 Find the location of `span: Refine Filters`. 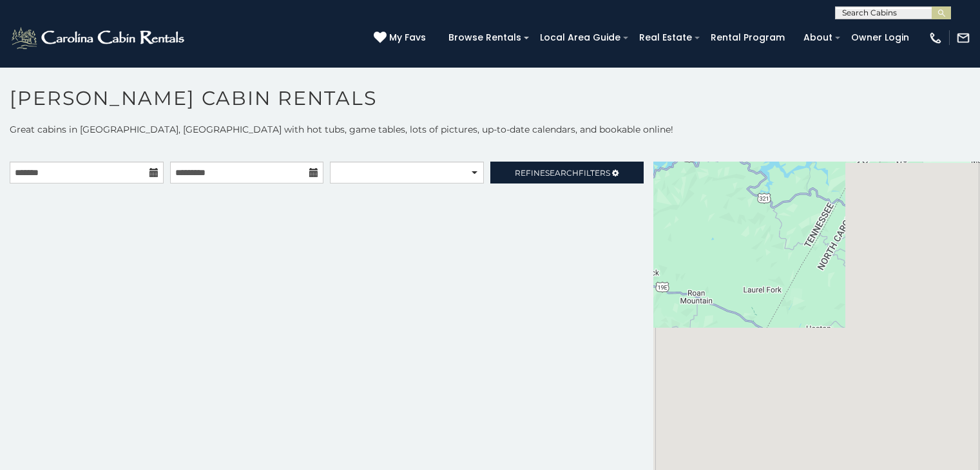

span: Refine Filters is located at coordinates (562, 173).